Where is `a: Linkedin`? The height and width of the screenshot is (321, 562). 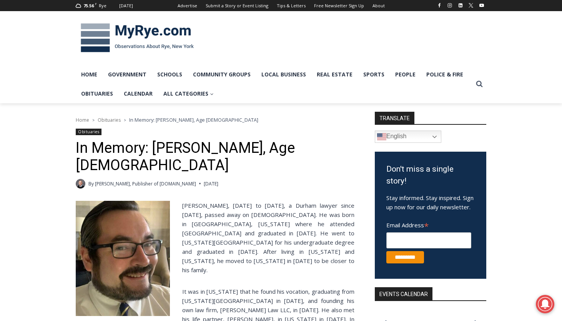
a: Linkedin is located at coordinates (460, 5).